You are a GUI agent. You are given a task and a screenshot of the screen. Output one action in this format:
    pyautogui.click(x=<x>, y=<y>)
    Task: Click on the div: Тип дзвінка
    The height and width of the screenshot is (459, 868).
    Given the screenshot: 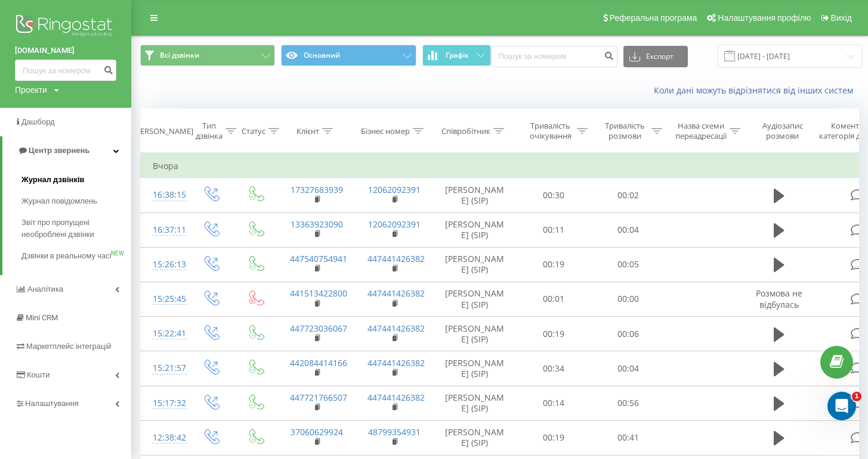 What is the action you would take?
    pyautogui.click(x=209, y=131)
    